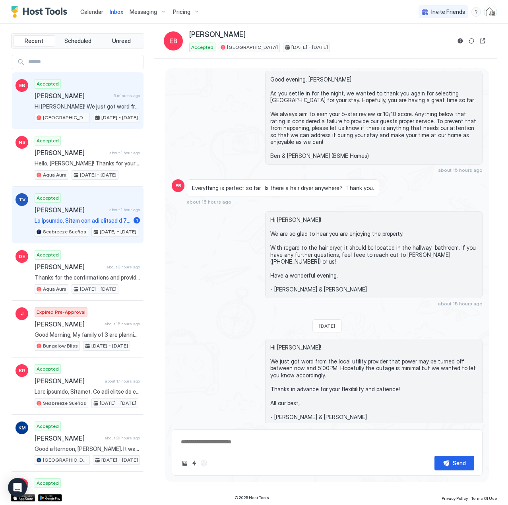  I want to click on div: Send, so click(459, 463).